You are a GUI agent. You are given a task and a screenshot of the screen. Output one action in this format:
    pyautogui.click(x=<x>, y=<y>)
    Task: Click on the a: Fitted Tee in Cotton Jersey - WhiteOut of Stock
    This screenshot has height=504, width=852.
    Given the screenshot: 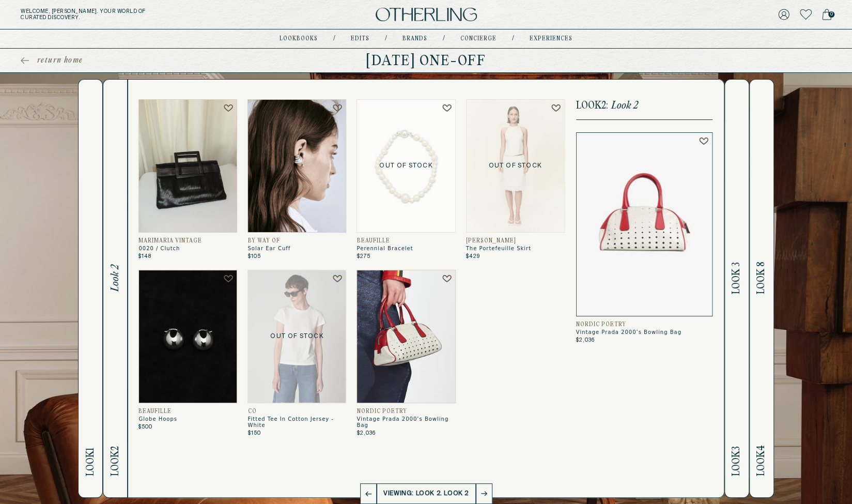 What is the action you would take?
    pyautogui.click(x=297, y=336)
    